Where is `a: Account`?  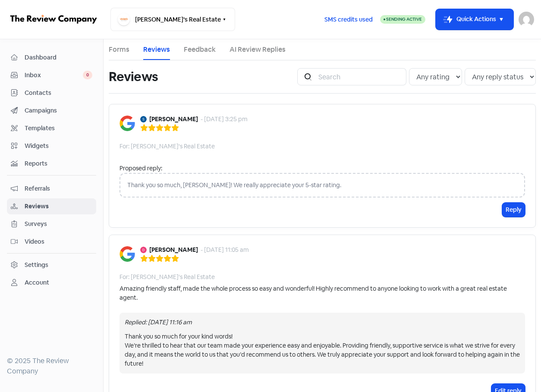 a: Account is located at coordinates (51, 282).